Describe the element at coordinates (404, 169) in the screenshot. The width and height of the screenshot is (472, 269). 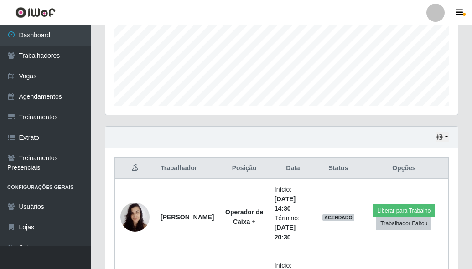
I see `th: Opções` at that location.